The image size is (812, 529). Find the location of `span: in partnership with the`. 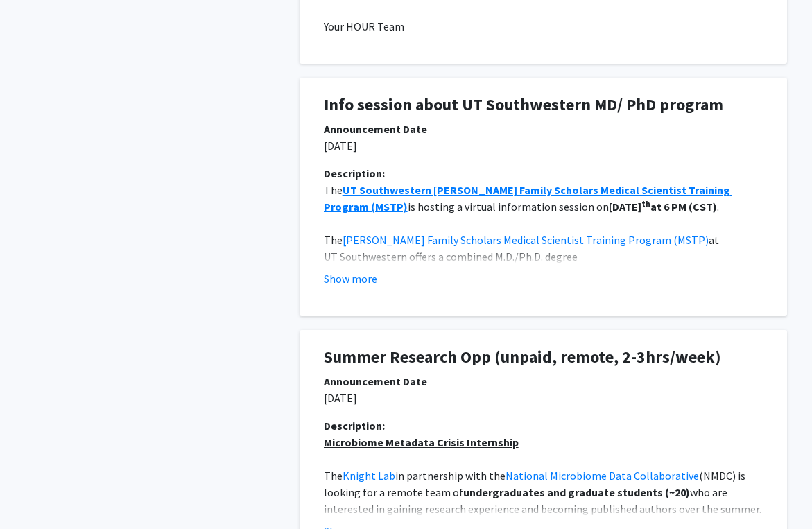

span: in partnership with the is located at coordinates (450, 475).